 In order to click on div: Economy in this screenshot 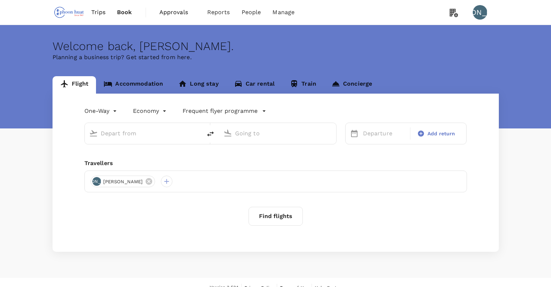, I will do `click(150, 111)`.